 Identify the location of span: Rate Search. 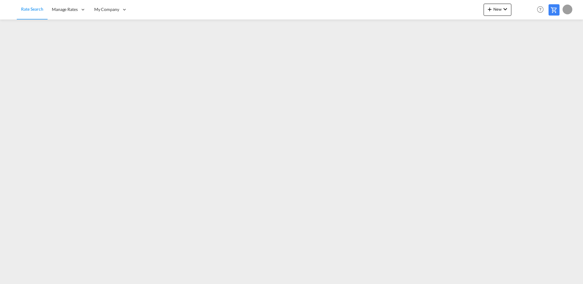
(32, 9).